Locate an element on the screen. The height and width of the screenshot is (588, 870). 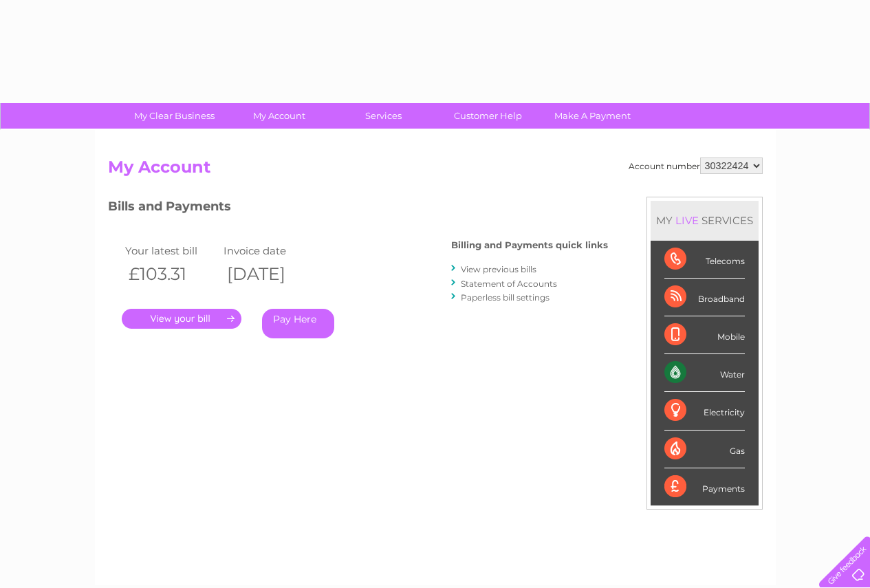
a: Paperless bill settings is located at coordinates (505, 297).